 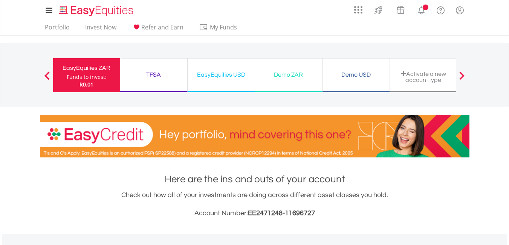 What do you see at coordinates (57, 29) in the screenshot?
I see `a: Portfolio` at bounding box center [57, 29].